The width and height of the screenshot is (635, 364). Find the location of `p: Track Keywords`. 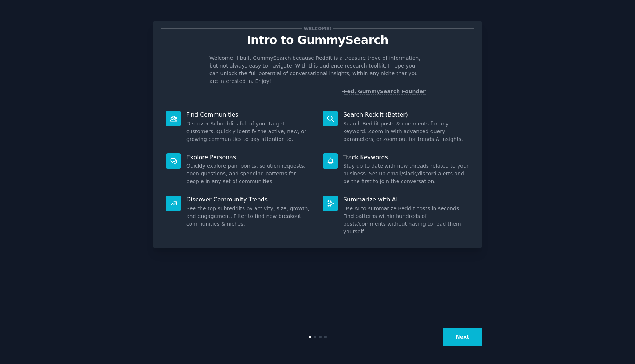

p: Track Keywords is located at coordinates (406, 157).